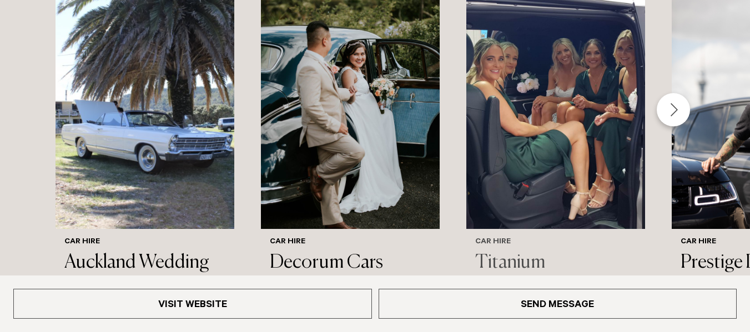 The image size is (750, 332). I want to click on a: Send Message, so click(558, 304).